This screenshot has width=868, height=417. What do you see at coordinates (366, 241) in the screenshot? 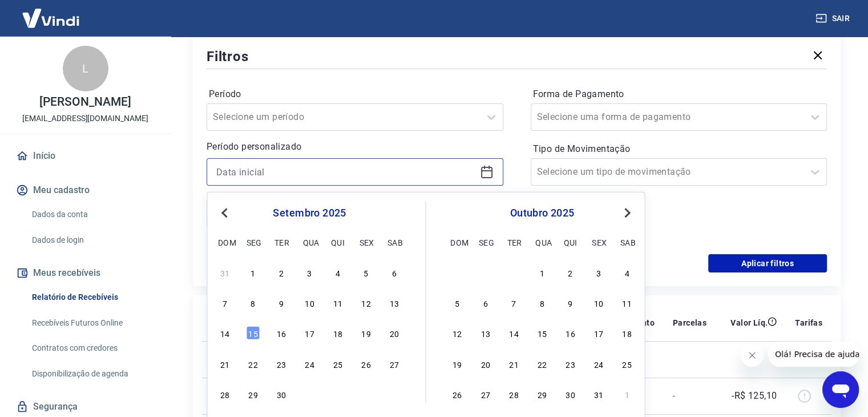
I see `div: sex` at bounding box center [366, 241].